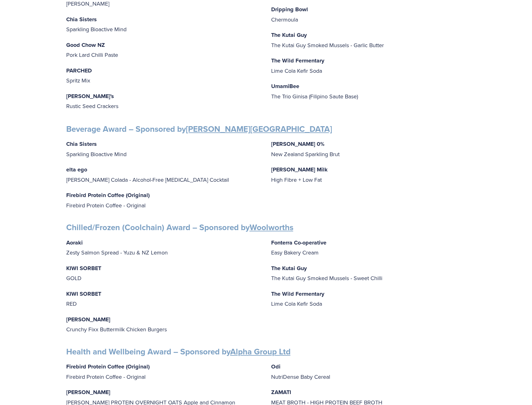  Describe the element at coordinates (281, 392) in the screenshot. I see `strong: ZAMATI` at that location.